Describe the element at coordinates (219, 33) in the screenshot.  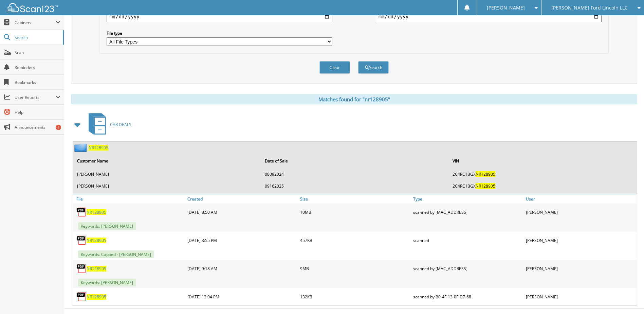
I see `label: File type` at that location.